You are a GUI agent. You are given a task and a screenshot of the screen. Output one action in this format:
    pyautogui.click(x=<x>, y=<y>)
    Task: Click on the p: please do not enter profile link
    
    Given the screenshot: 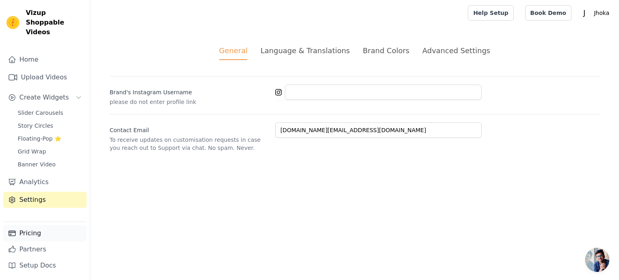 What is the action you would take?
    pyautogui.click(x=189, y=102)
    